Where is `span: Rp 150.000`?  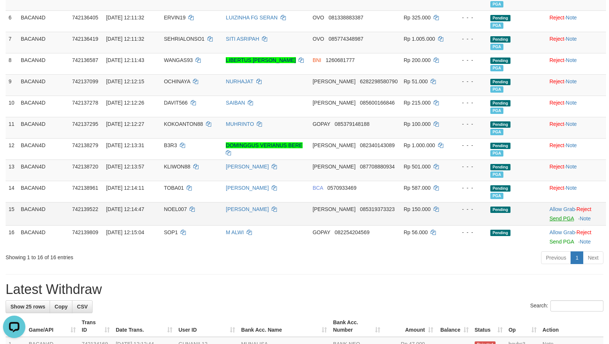
span: Rp 150.000 is located at coordinates (417, 209).